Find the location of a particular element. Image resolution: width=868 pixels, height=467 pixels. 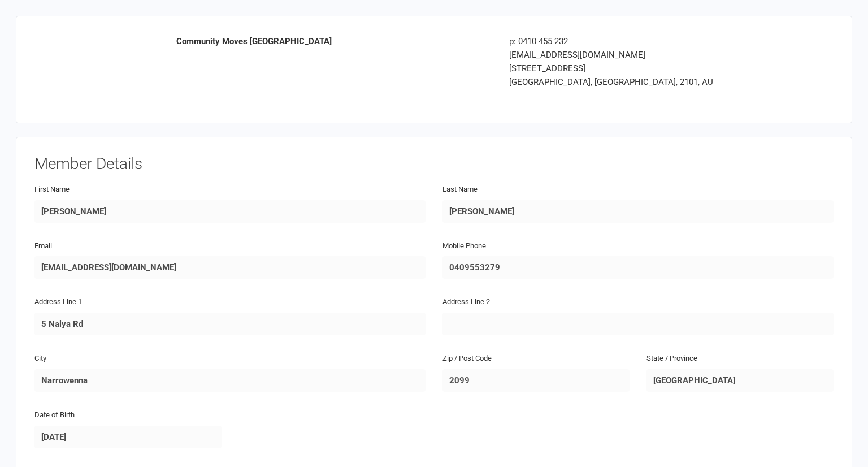

label: Zip / Post Code is located at coordinates (467, 358).